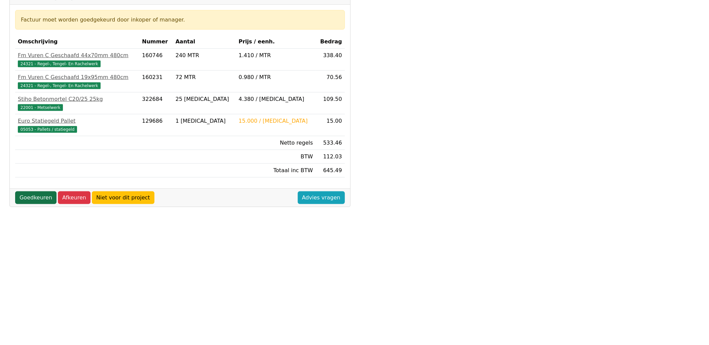 The width and height of the screenshot is (709, 345). I want to click on div: Fm Vuren C Geschaafd 44x70mm 480cm, so click(77, 56).